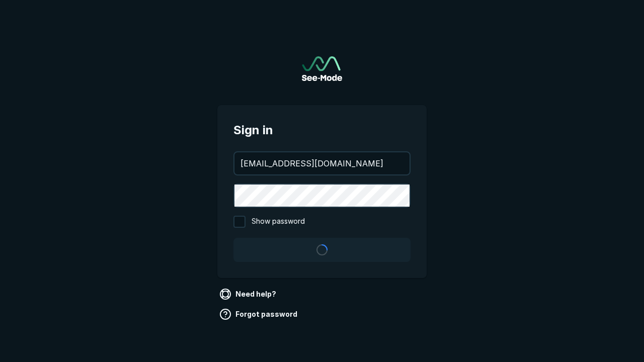 Image resolution: width=644 pixels, height=362 pixels. What do you see at coordinates (322, 130) in the screenshot?
I see `span: Sign in` at bounding box center [322, 130].